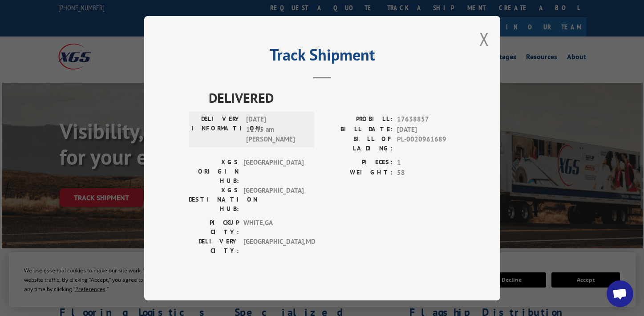 The image size is (644, 316). What do you see at coordinates (620, 294) in the screenshot?
I see `div: Open chat` at bounding box center [620, 294].